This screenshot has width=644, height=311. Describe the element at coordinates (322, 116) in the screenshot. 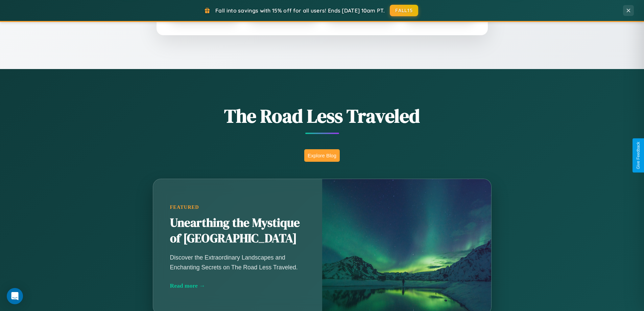

I see `h1: The Road Less Traveled` at that location.